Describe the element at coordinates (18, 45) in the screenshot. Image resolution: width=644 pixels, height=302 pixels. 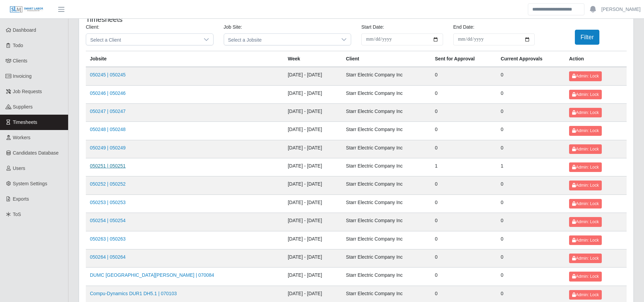
I see `span: Todo` at that location.